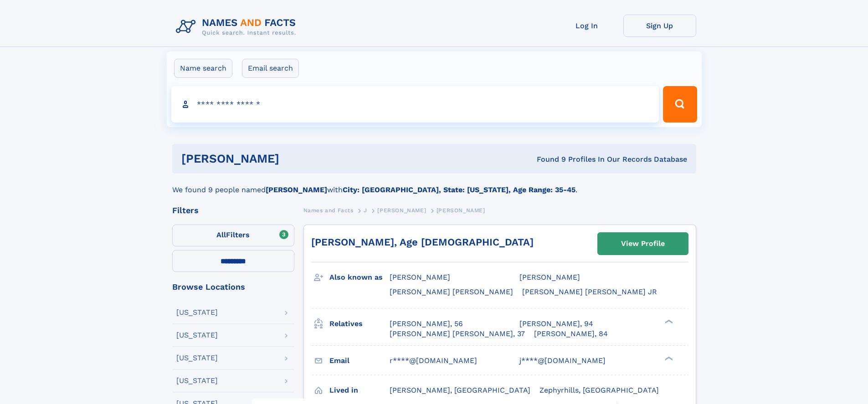 Image resolution: width=868 pixels, height=404 pixels. What do you see at coordinates (587, 26) in the screenshot?
I see `a: Log In` at bounding box center [587, 26].